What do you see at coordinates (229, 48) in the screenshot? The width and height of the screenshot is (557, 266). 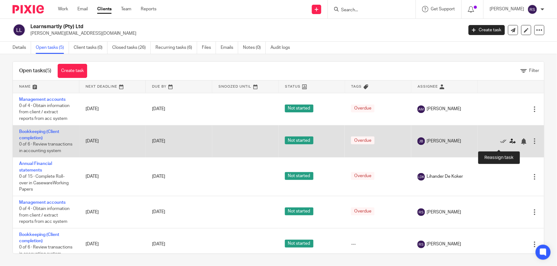 I see `a: Emails` at bounding box center [229, 48].